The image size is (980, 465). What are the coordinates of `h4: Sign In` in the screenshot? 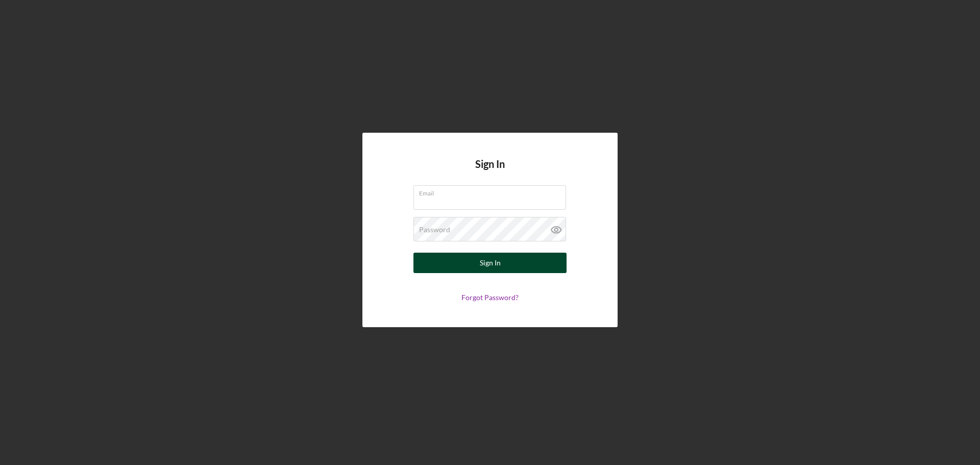 It's located at (490, 172).